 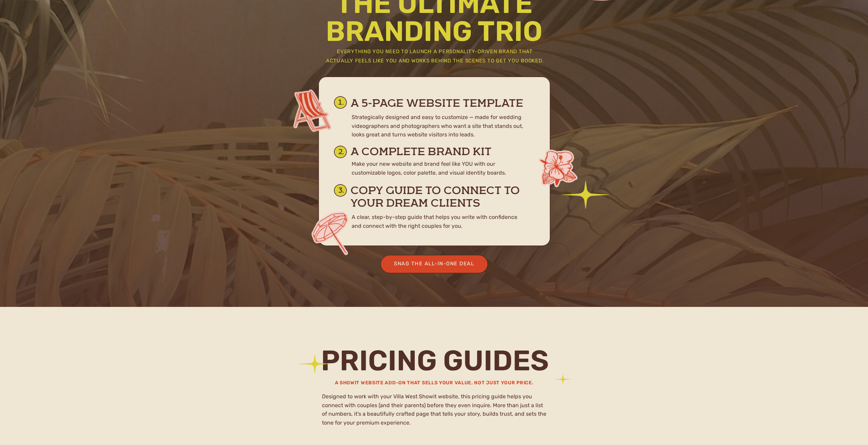 What do you see at coordinates (441, 127) in the screenshot?
I see `p: Strategically designed and easy to customize — made for wedding videographers and photographers w...` at bounding box center [441, 127].